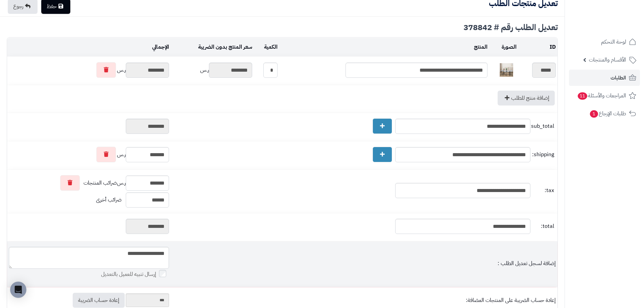  I want to click on span: tax:, so click(543, 190).